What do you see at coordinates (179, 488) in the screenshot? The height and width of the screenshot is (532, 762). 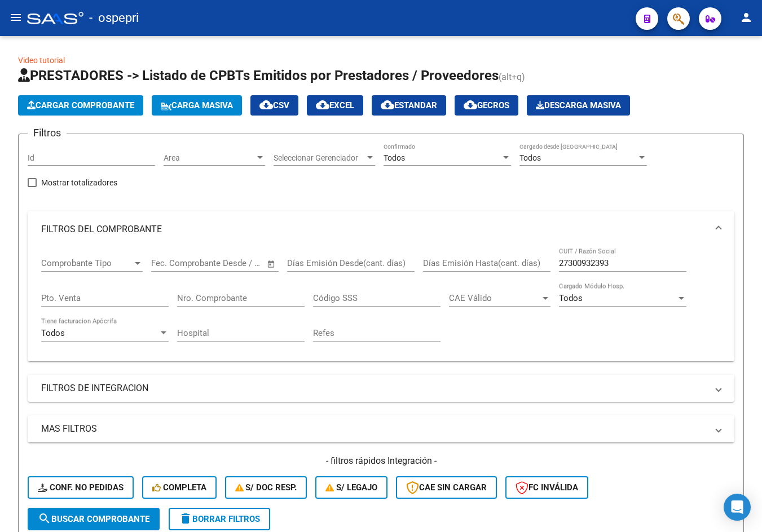 I see `button: Completa` at bounding box center [179, 488].